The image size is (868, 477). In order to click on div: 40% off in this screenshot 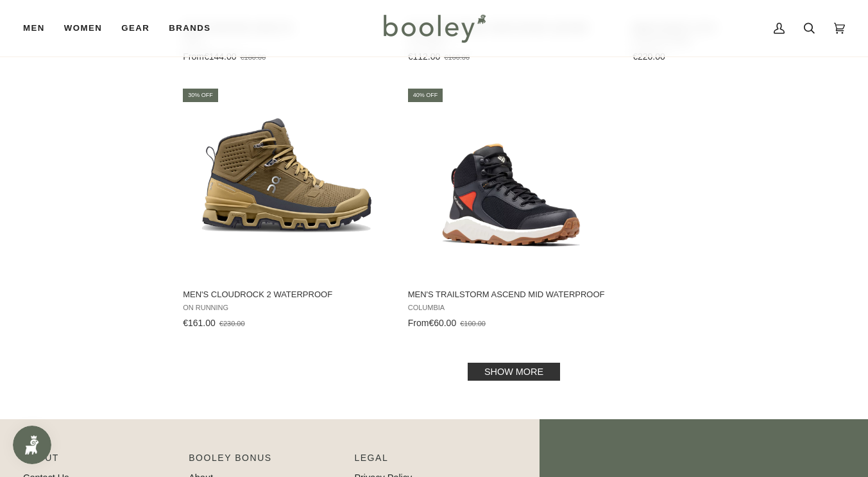, I will do `click(425, 95)`.